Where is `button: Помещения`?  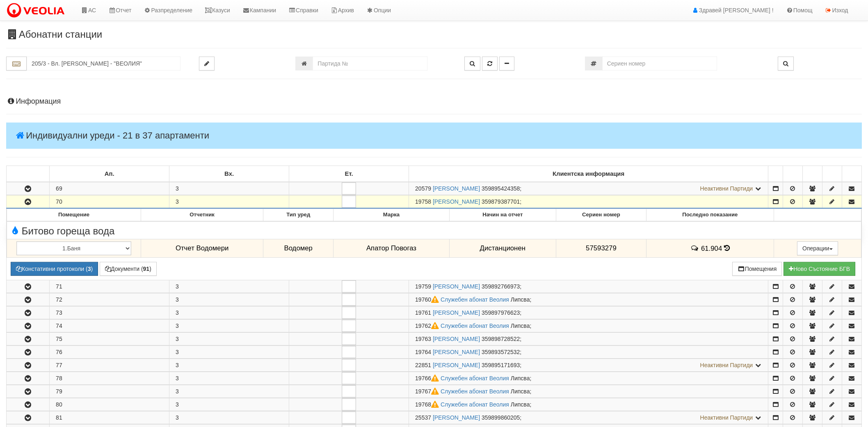 button: Помещения is located at coordinates (757, 269).